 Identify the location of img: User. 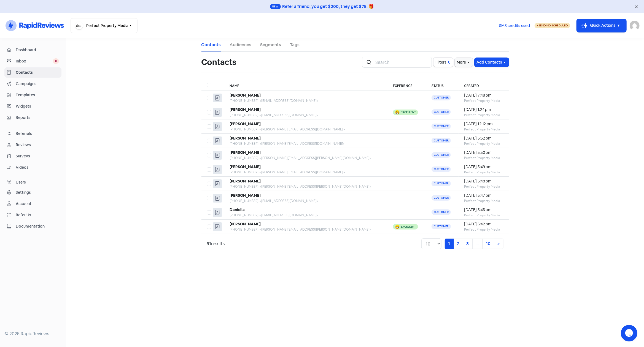
(635, 26).